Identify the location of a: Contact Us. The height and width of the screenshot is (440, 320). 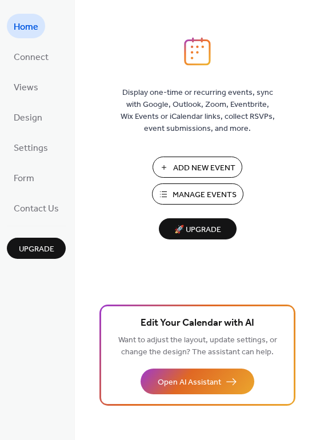
(36, 207).